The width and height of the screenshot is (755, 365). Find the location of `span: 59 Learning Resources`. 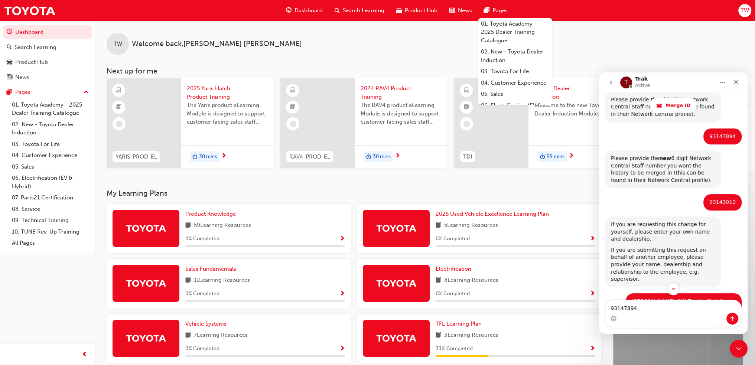

span: 59 Learning Resources is located at coordinates (222, 225).